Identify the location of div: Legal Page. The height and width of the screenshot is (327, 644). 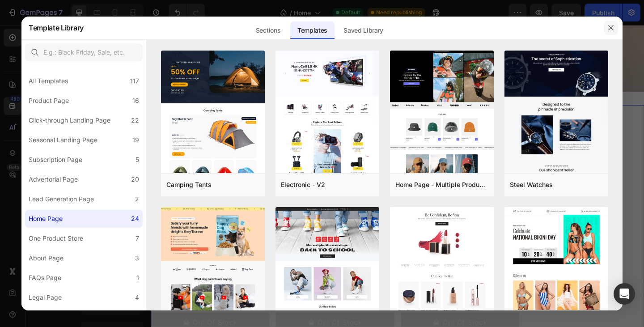
(45, 298).